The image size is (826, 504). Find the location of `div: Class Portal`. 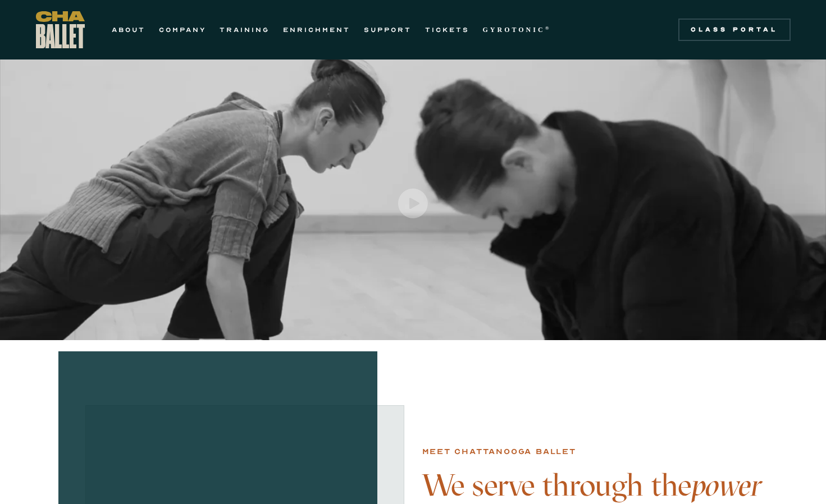

div: Class Portal is located at coordinates (735, 30).